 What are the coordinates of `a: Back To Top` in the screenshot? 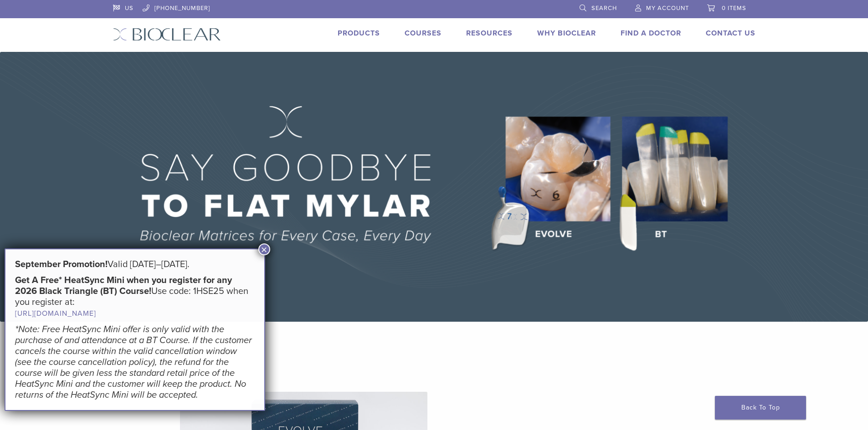 It's located at (760, 408).